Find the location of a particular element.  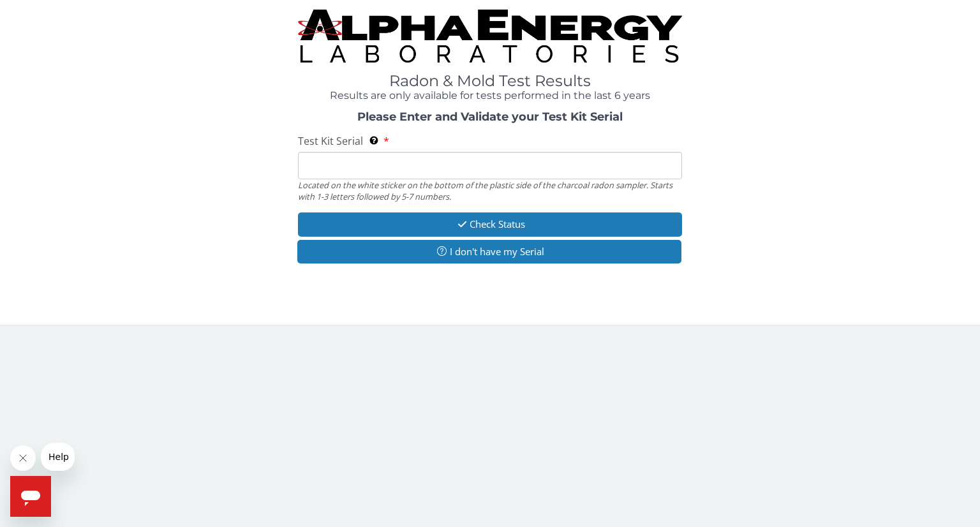

span: Help is located at coordinates (18, 14).